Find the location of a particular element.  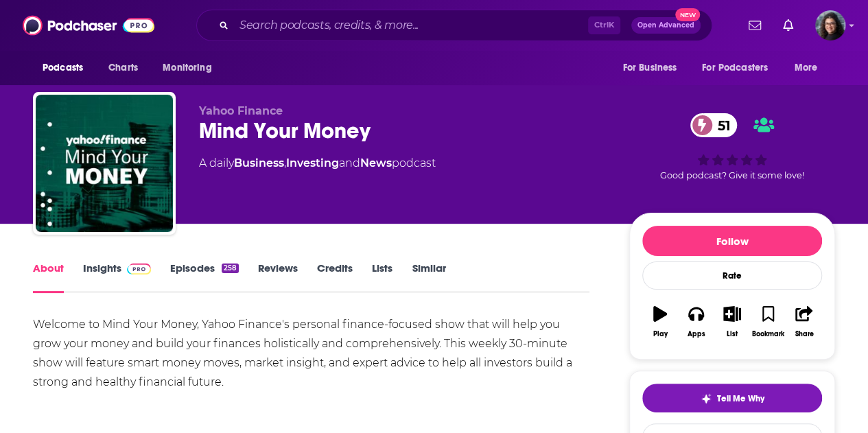

span: Tell Me Why is located at coordinates (740, 399).